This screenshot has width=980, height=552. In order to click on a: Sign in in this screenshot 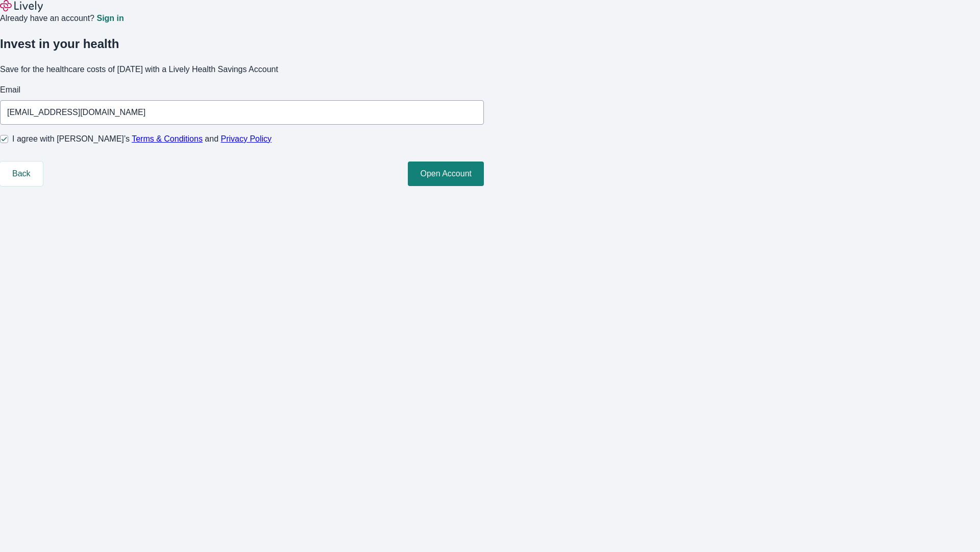, I will do `click(110, 19)`.